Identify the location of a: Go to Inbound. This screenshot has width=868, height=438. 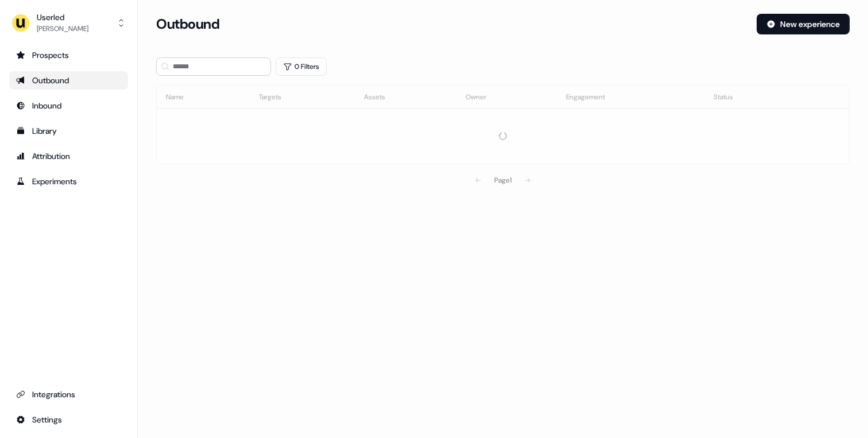
(69, 106).